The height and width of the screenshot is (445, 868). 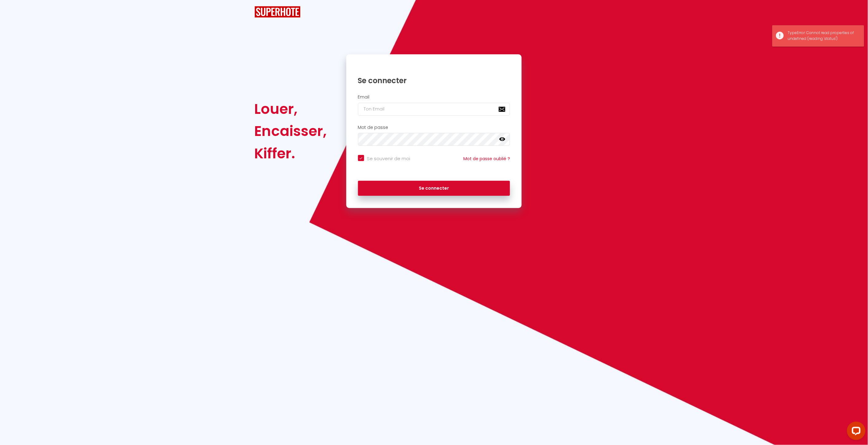 I want to click on div: Encaisser,, so click(x=291, y=131).